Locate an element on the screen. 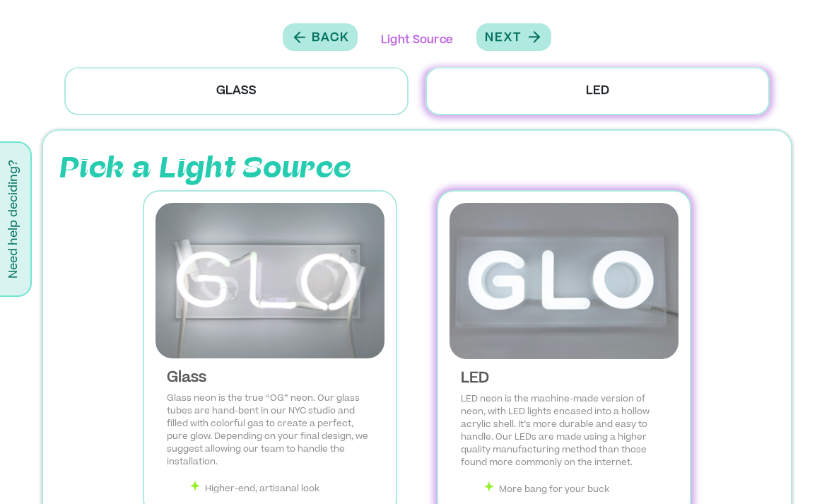  img: LED is located at coordinates (565, 280).